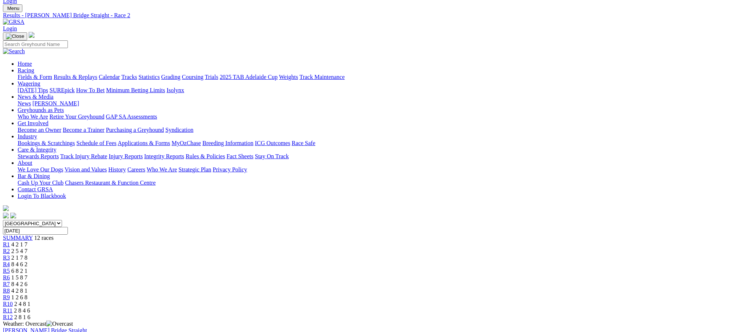 The width and height of the screenshot is (733, 332). Describe the element at coordinates (374, 130) in the screenshot. I see `div: Get Involved` at that location.